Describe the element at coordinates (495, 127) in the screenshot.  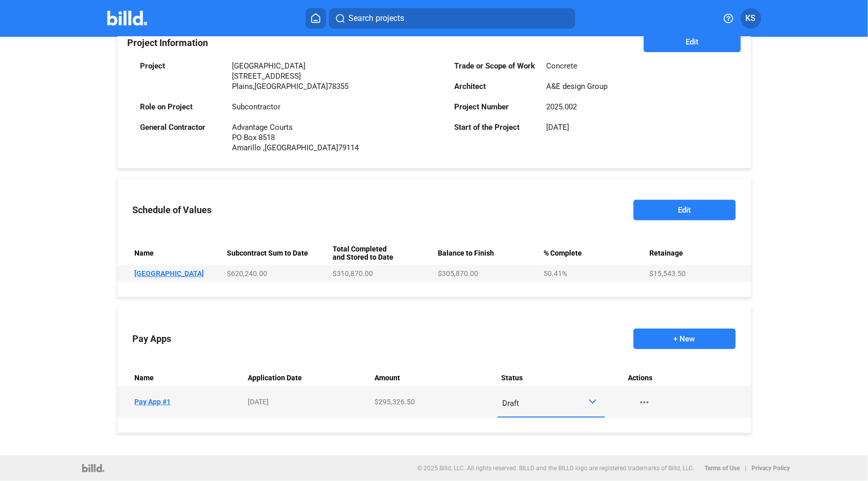
I see `div: Start of the Project` at that location.